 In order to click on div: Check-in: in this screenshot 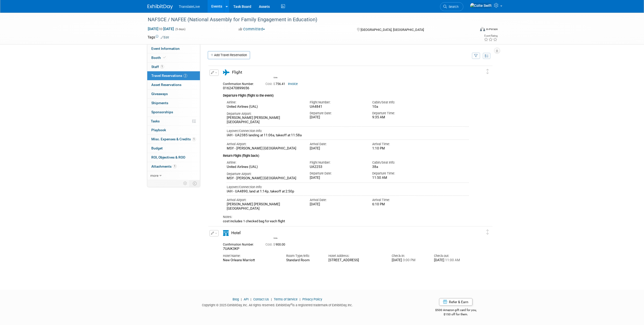, I will do `click(409, 256)`.